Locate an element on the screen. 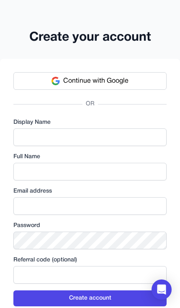 The image size is (180, 308). label: Full Name is located at coordinates (90, 157).